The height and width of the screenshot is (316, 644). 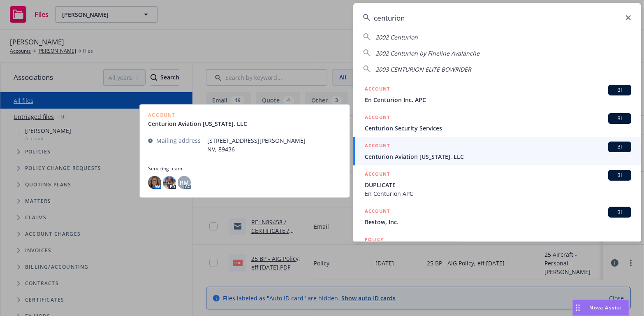 What do you see at coordinates (497, 184) in the screenshot?
I see `a: ACCOUNTBIDUPLICATEEn Centurion APC` at bounding box center [497, 184].